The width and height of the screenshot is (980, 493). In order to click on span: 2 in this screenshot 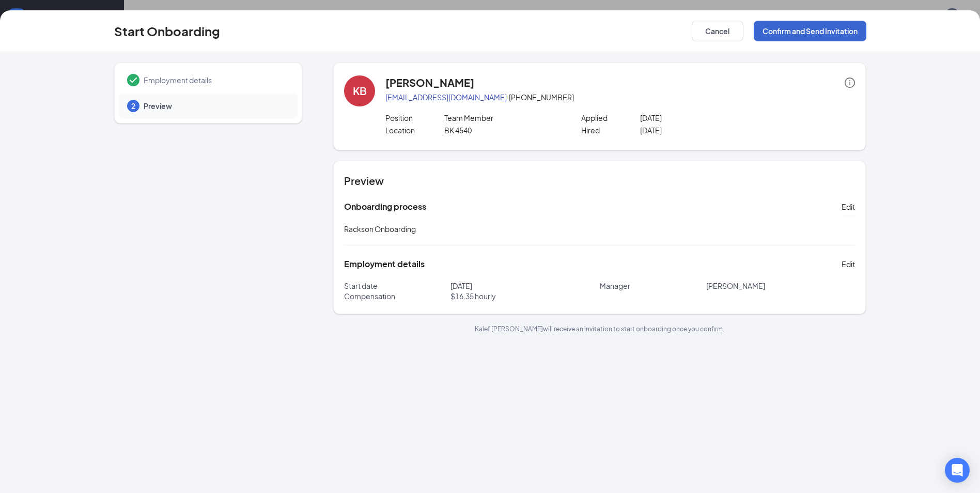, I will do `click(133, 106)`.